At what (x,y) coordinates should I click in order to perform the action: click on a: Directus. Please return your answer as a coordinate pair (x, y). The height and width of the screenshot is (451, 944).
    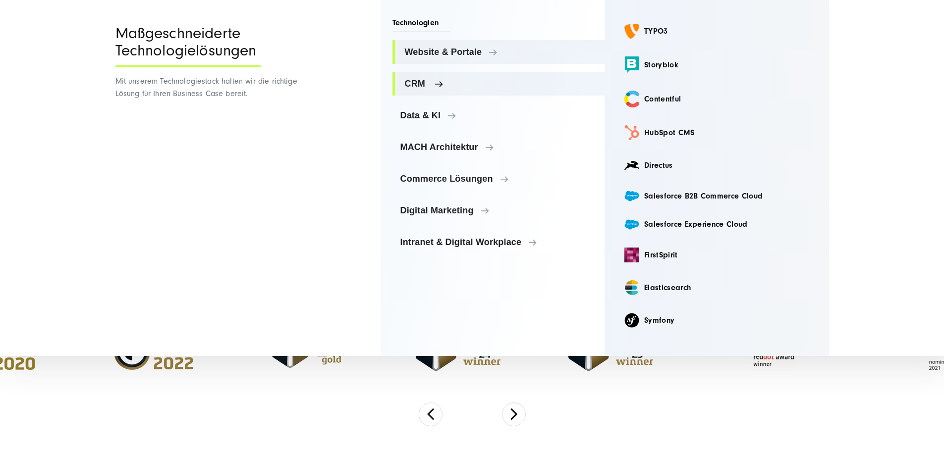
    Looking at the image, I should click on (716, 165).